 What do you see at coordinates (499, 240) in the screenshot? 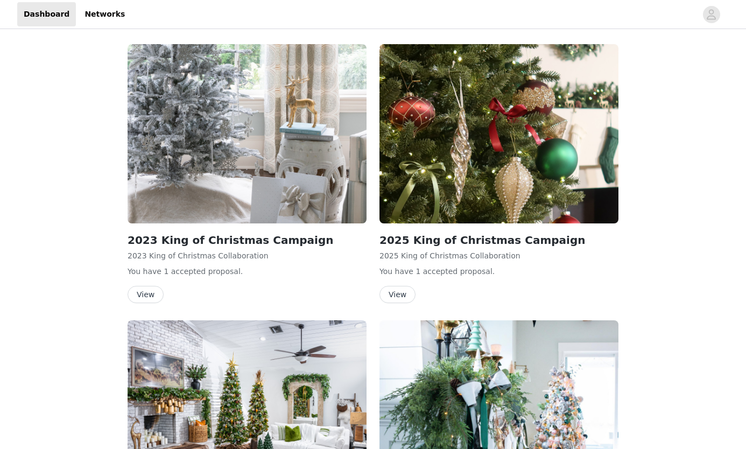
I see `h2: 2025 King of Christmas Campaign` at bounding box center [499, 240].